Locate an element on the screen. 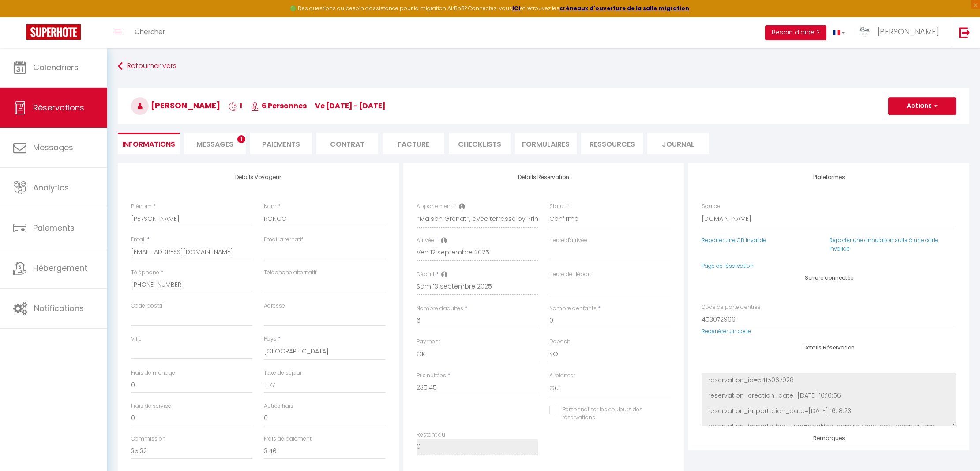  a: Regénérer un code is located at coordinates (726, 331).